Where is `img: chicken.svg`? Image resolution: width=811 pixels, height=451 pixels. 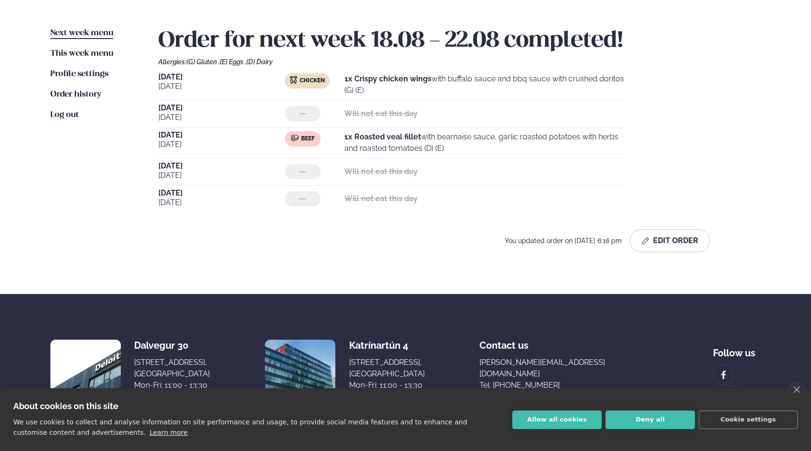 img: chicken.svg is located at coordinates (294, 80).